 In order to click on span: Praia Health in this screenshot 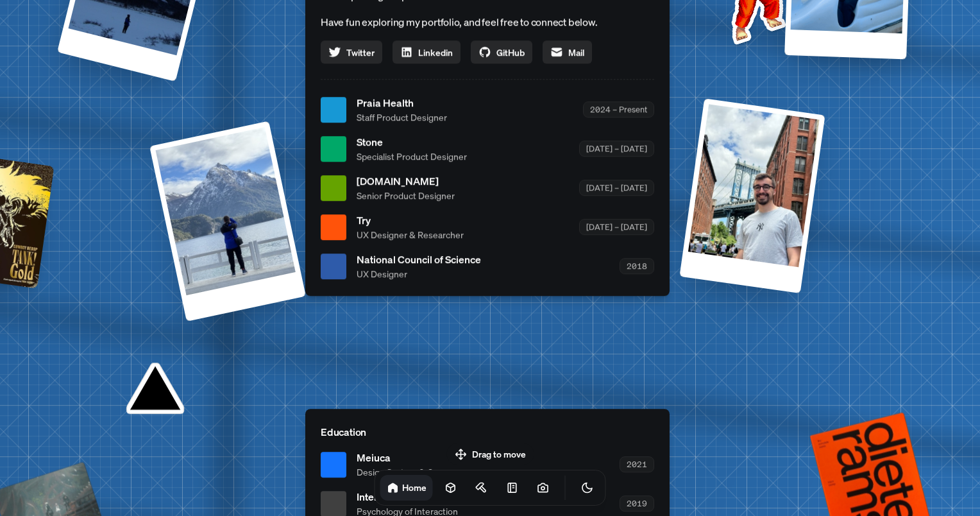, I will do `click(401, 103)`.